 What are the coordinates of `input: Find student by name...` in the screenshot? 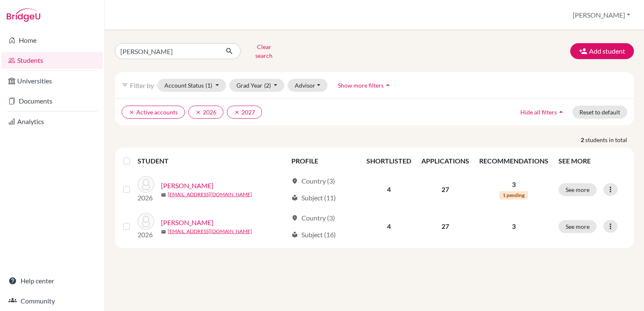 It's located at (167, 51).